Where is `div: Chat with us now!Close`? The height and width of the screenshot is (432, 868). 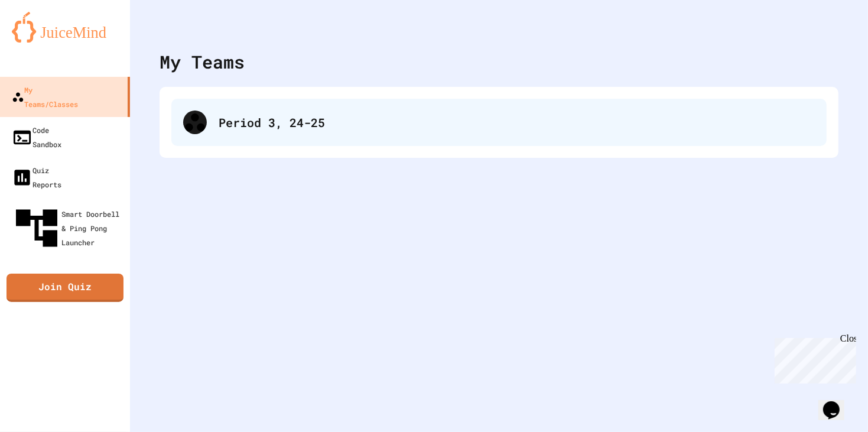
div: Chat with us now!Close is located at coordinates (43, 40).